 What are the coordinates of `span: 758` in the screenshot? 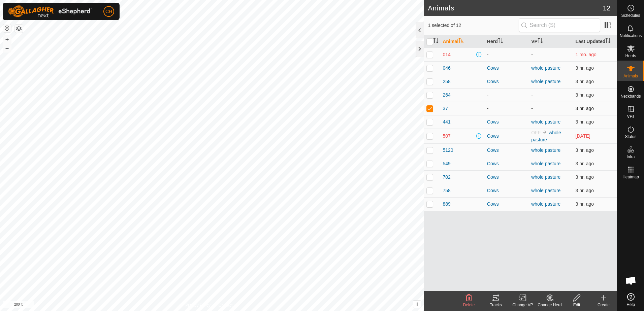 It's located at (446, 191).